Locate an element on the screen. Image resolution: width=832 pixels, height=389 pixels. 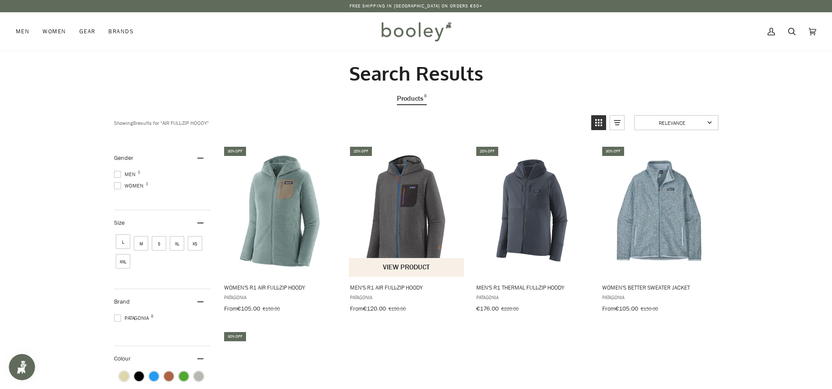
span: Men's R1 Air Full-Zip Hoody is located at coordinates (407, 288).